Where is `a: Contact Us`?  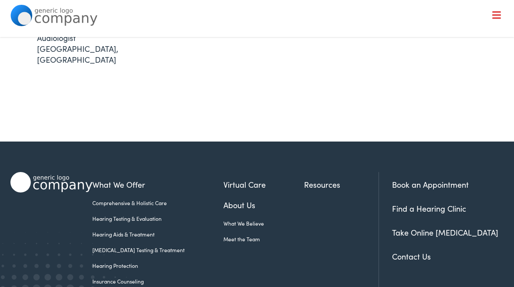 a: Contact Us is located at coordinates (411, 256).